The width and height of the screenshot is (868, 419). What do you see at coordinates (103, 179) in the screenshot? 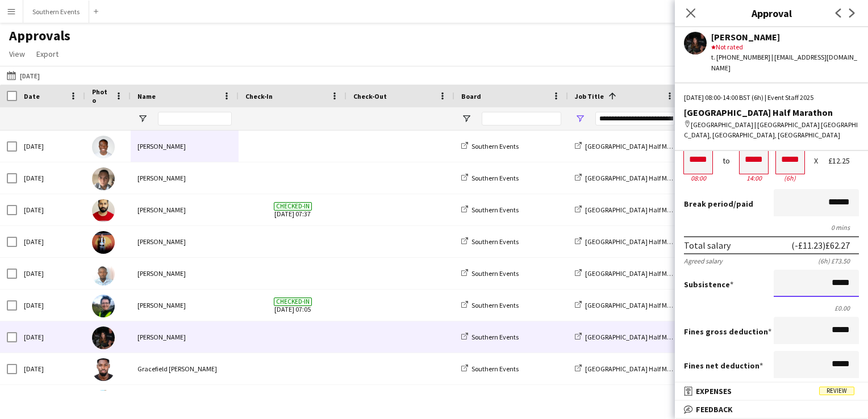
I see `img: Marcin Pisulski` at bounding box center [103, 179].